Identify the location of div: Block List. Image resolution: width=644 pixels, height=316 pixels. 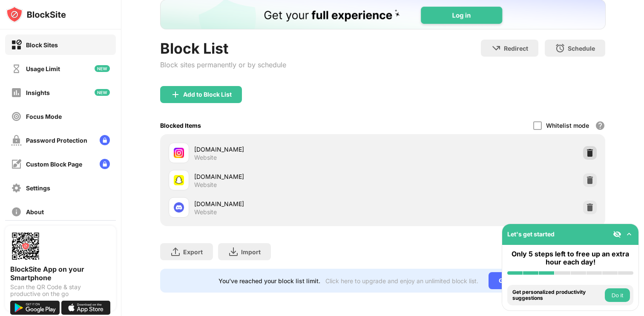
(223, 48).